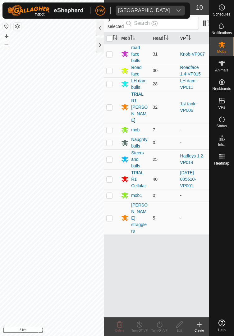  Describe the element at coordinates (144, 11) in the screenshot. I see `span: Kawhia Farm` at that location.